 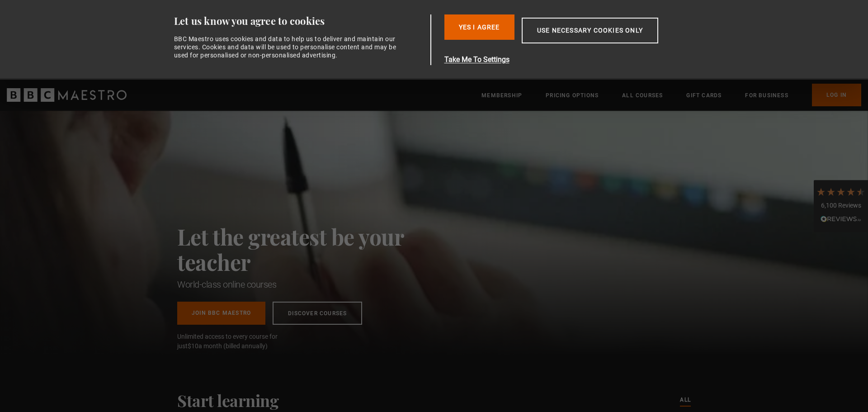 What do you see at coordinates (310, 284) in the screenshot?
I see `h1: World-class online courses` at bounding box center [310, 284].